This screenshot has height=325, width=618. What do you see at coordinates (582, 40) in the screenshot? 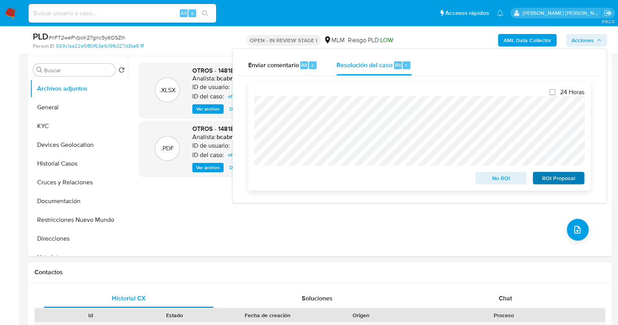
I see `span: Acciones` at bounding box center [582, 40].